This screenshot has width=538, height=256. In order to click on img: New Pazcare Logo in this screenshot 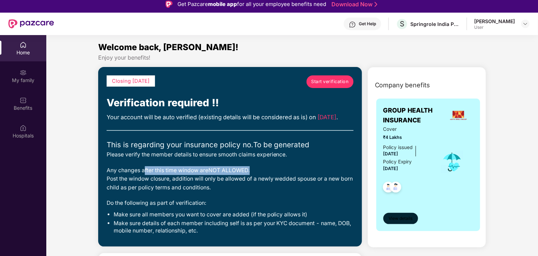, I will do `click(31, 24)`.